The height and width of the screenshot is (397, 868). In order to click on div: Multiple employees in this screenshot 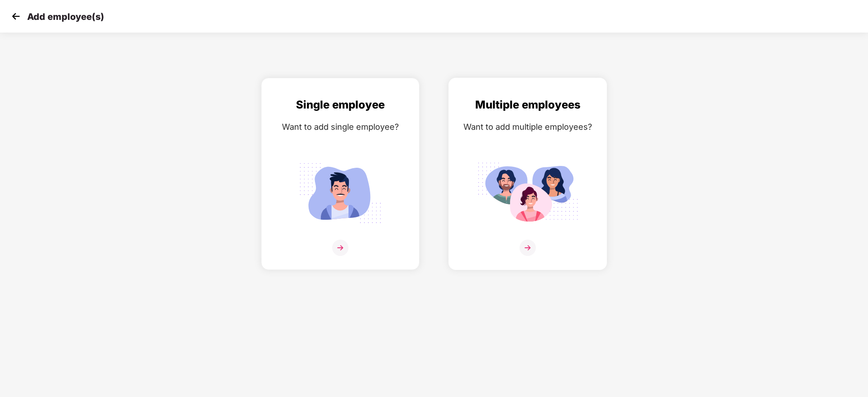, I will do `click(528, 105)`.